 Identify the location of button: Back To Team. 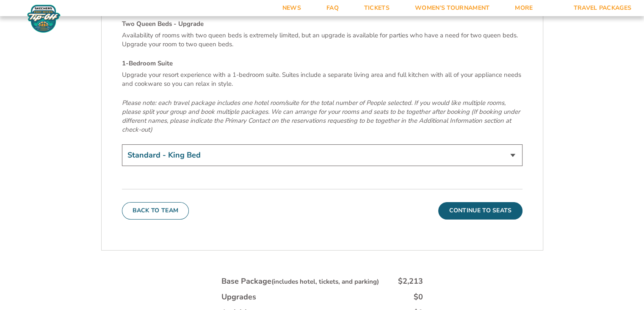
(155, 210).